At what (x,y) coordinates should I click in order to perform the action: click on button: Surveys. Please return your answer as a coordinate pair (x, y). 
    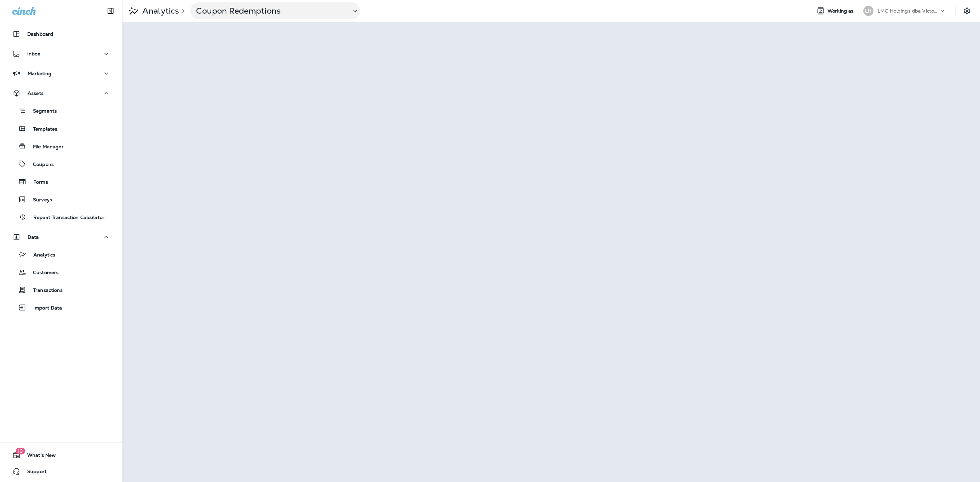
    Looking at the image, I should click on (61, 199).